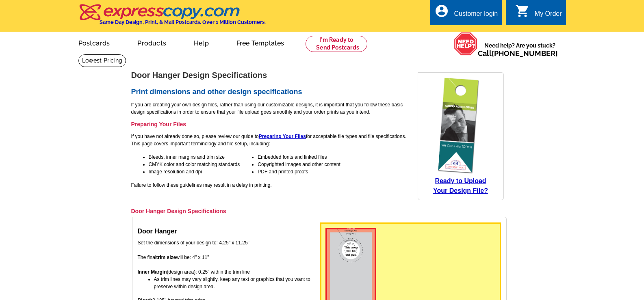 The width and height of the screenshot is (644, 300). Describe the element at coordinates (538, 14) in the screenshot. I see `a: shopping_cart My Order` at that location.